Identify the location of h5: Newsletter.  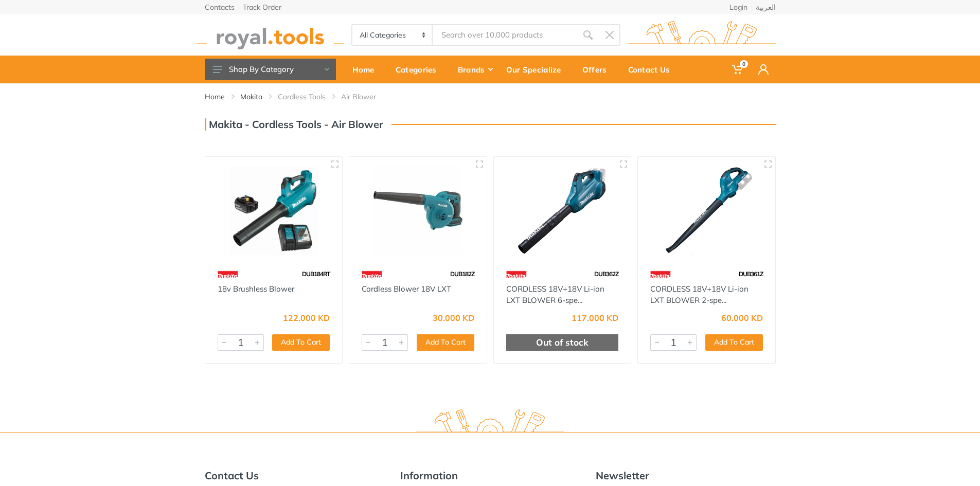
(685, 476).